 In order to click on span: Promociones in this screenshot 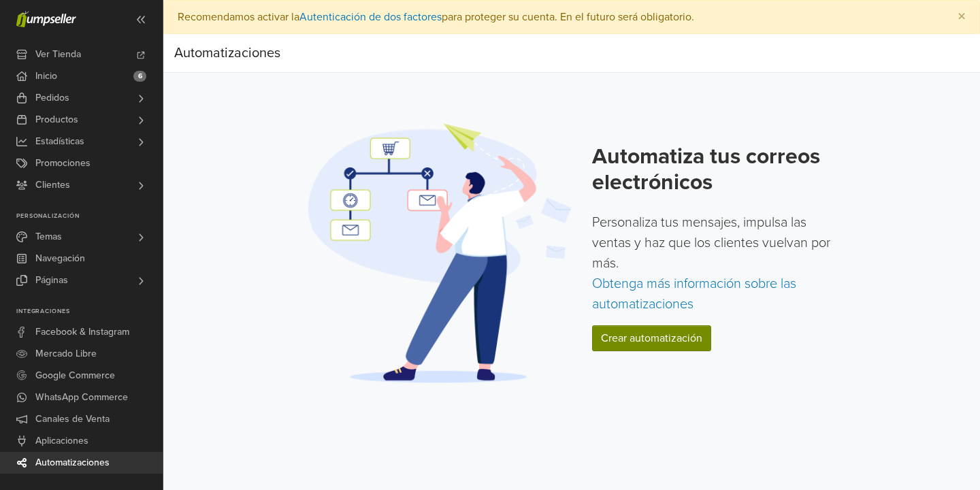, I will do `click(63, 163)`.